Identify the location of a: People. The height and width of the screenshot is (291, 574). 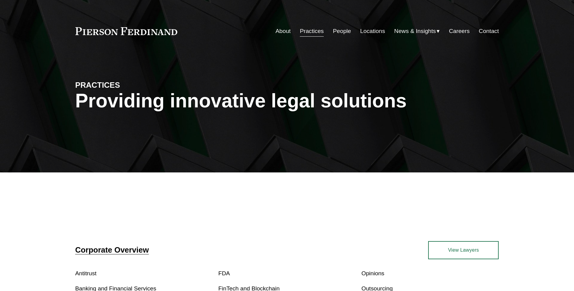
(342, 31).